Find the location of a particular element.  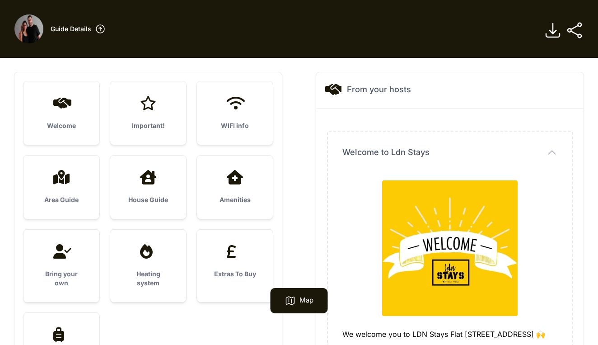

h3: Bring your own is located at coordinates (61, 278).